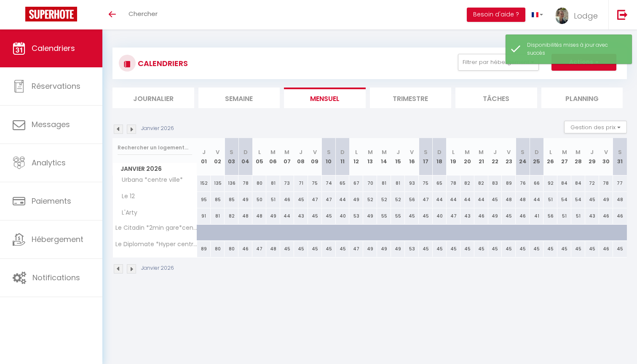  I want to click on th: 27, so click(564, 157).